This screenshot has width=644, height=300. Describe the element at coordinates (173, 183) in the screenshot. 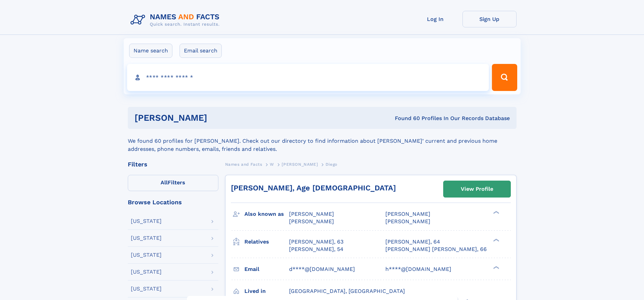

I see `label: Filters` at that location.